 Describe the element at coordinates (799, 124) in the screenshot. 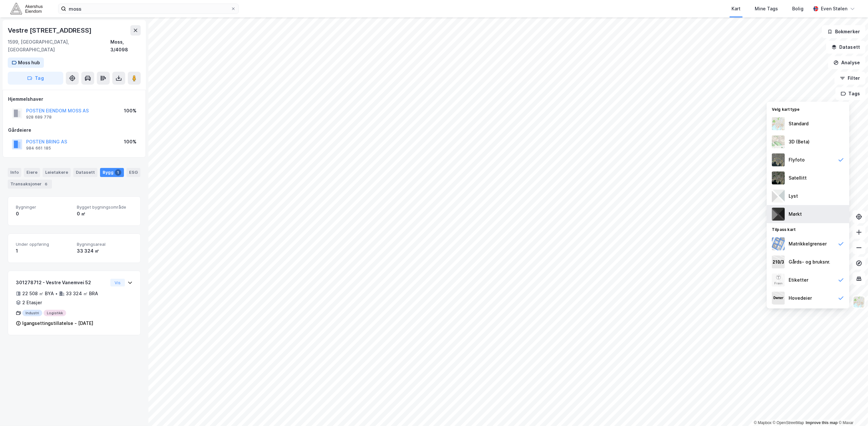

I see `div: Standard` at that location.